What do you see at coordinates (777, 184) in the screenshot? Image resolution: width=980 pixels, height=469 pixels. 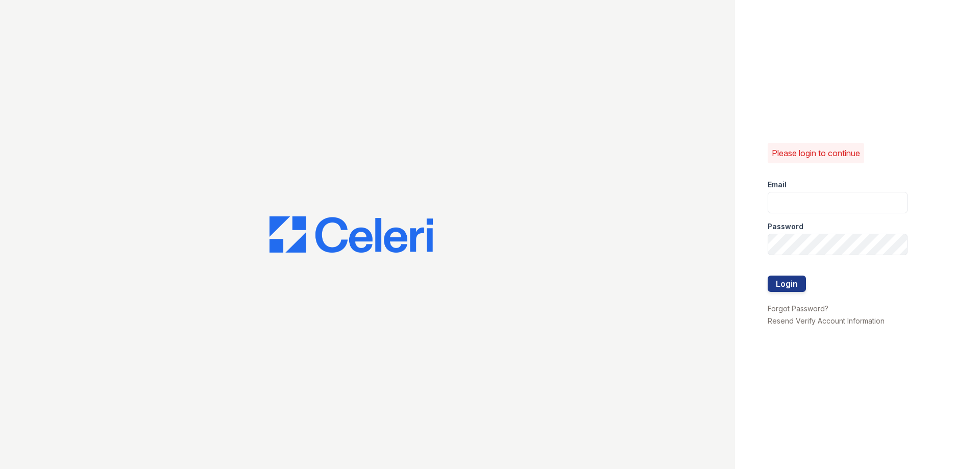 I see `label: Email` at bounding box center [777, 184].